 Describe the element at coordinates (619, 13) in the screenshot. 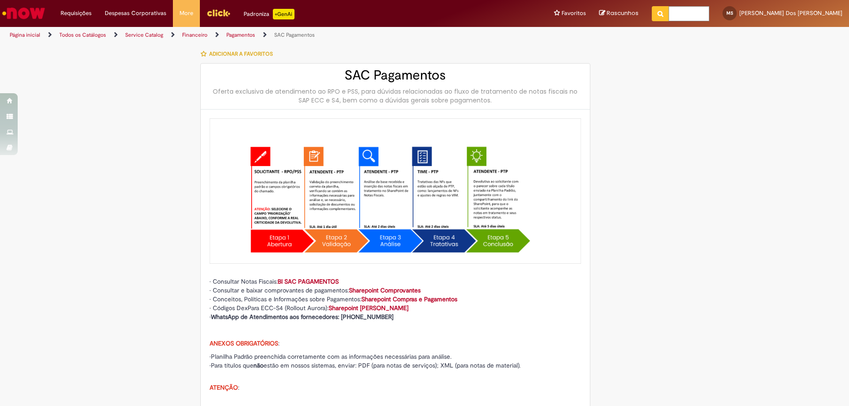

I see `a: Rascunhos` at that location.